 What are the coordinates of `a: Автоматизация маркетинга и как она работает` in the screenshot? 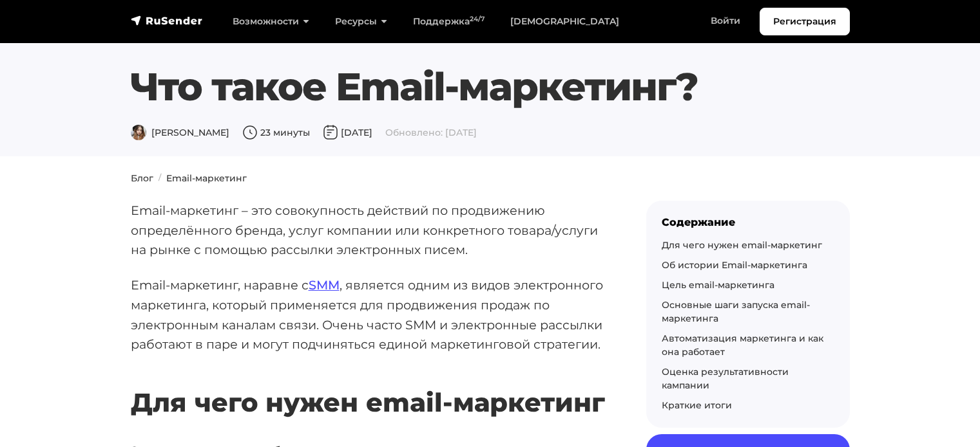 It's located at (742, 345).